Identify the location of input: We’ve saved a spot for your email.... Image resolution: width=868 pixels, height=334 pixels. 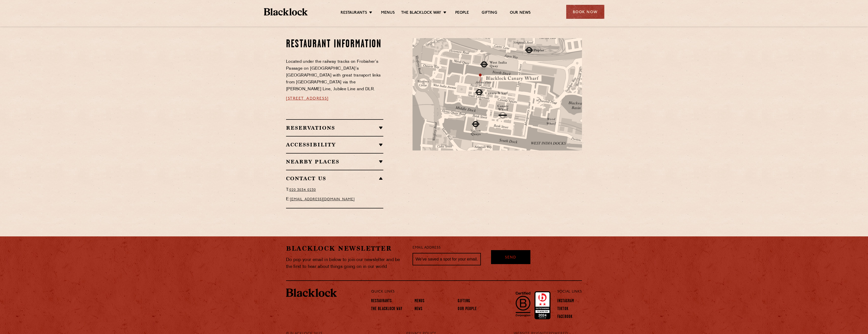
(447, 260).